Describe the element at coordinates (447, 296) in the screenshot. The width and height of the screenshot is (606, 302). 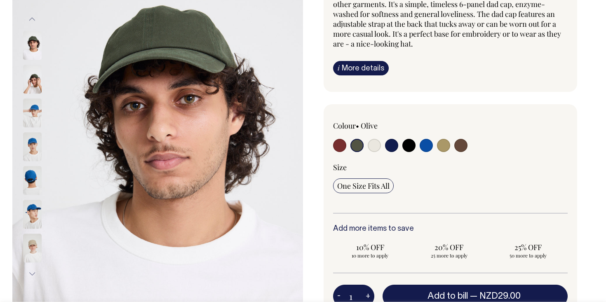
I see `span: Add to bill` at that location.